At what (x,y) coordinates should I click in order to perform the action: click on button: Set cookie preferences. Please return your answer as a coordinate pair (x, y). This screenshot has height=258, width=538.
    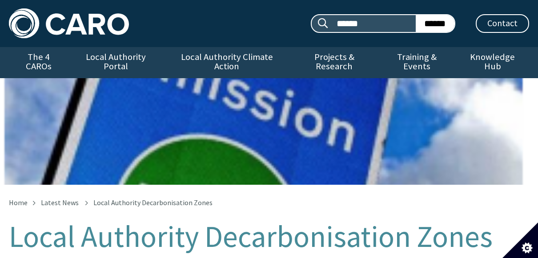
    Looking at the image, I should click on (520, 241).